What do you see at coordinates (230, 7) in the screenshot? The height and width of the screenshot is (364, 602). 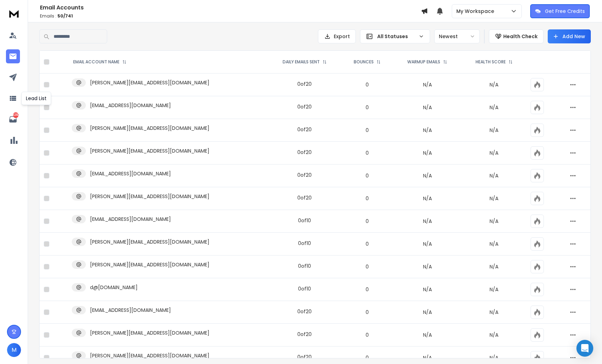 I see `h1: Email Accounts` at bounding box center [230, 7].